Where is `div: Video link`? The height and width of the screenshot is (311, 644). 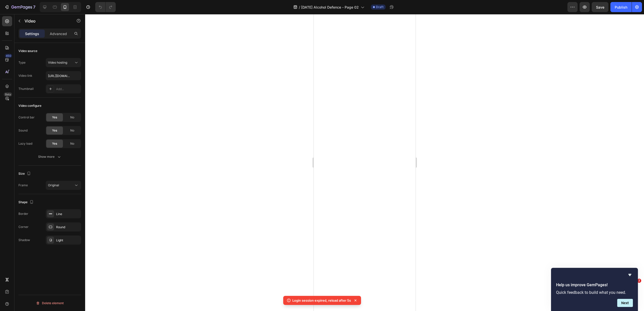 div: Video link is located at coordinates (25, 76).